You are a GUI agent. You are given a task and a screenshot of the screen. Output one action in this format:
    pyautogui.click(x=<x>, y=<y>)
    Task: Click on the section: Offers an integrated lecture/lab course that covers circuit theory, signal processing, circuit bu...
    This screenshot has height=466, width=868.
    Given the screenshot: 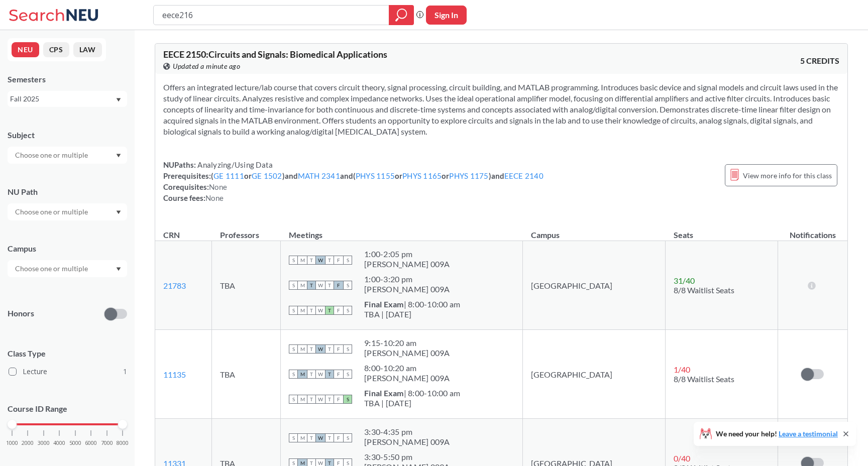 What is the action you would take?
    pyautogui.click(x=501, y=110)
    